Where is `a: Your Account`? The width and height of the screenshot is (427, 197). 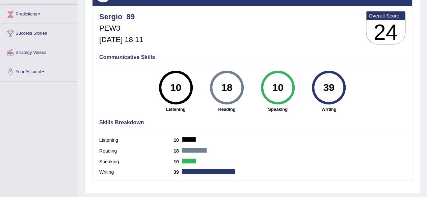 a: Your Account is located at coordinates (39, 71).